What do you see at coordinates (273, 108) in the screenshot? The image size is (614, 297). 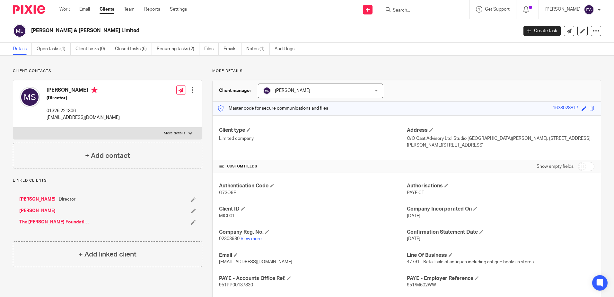 I see `p: Master code for secure communications and files` at bounding box center [273, 108].